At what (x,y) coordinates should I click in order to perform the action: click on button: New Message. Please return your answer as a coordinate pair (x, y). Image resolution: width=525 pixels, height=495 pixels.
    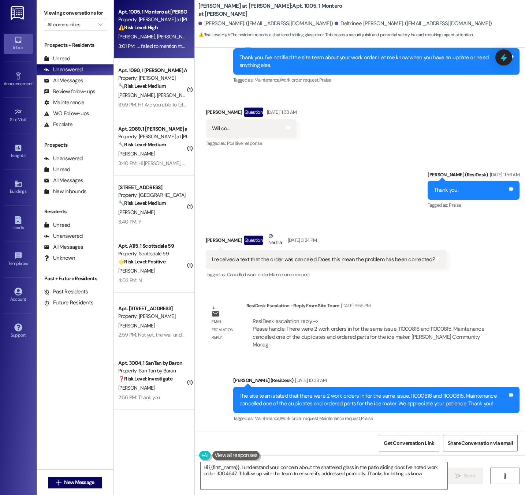
    Looking at the image, I should click on (75, 483).